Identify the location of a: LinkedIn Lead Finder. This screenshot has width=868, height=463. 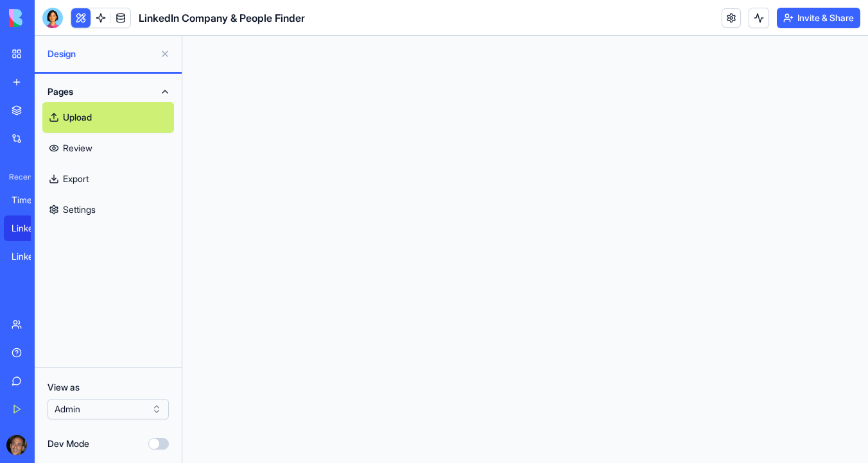
(30, 257).